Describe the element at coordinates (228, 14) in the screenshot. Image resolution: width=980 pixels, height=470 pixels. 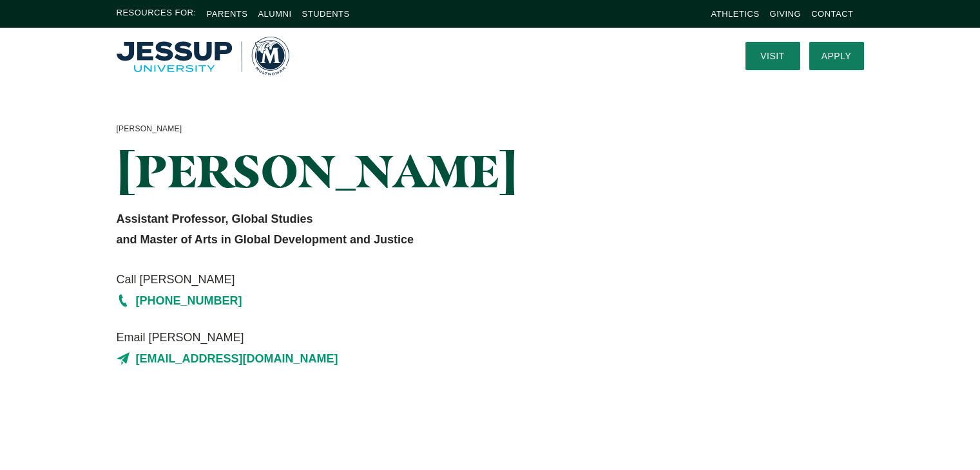
I see `a: Parents` at that location.